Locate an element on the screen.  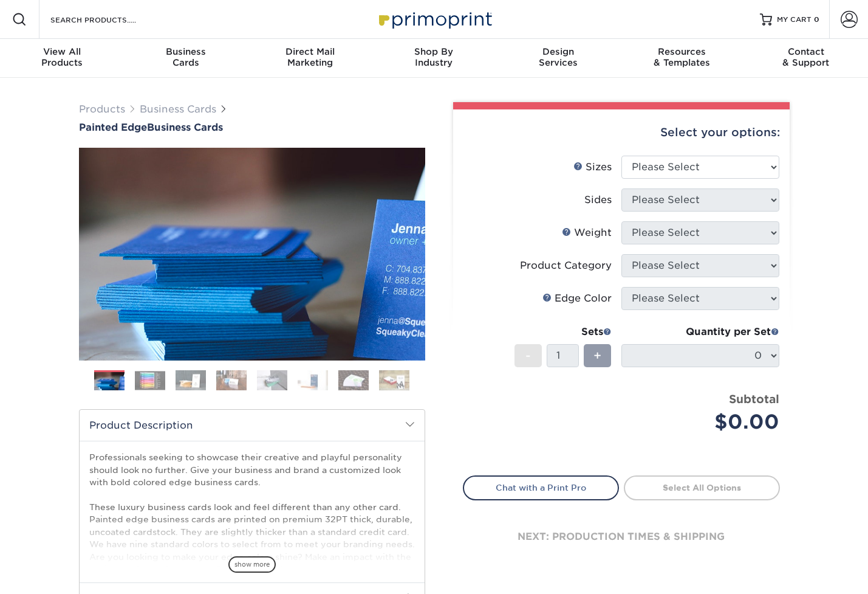
div: Sides is located at coordinates (598, 200).